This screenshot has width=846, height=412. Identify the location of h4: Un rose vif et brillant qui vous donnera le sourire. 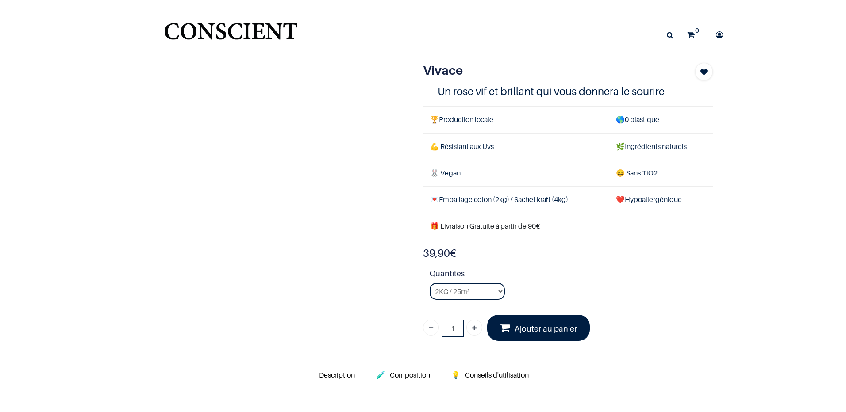
(568, 91).